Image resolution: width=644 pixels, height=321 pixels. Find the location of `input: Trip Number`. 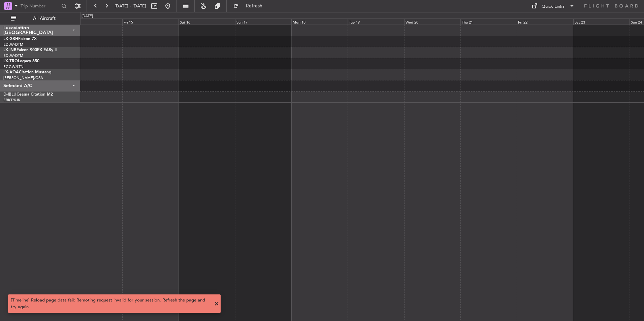

input: Trip Number is located at coordinates (40, 6).